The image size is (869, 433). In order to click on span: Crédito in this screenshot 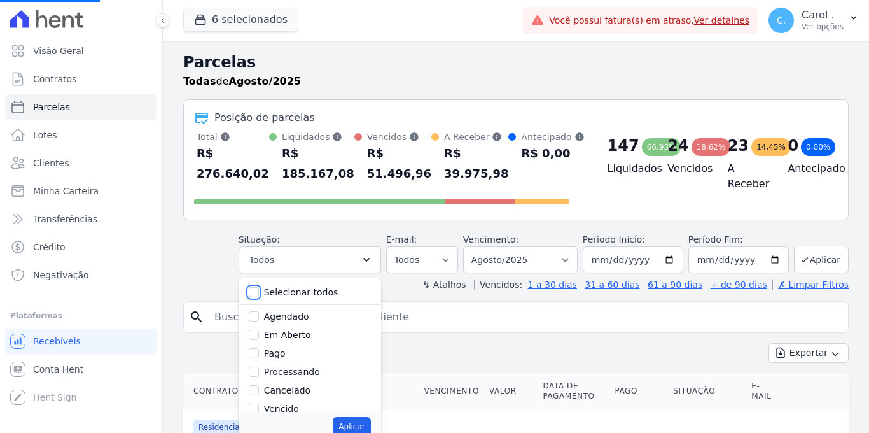, I will do `click(49, 247)`.